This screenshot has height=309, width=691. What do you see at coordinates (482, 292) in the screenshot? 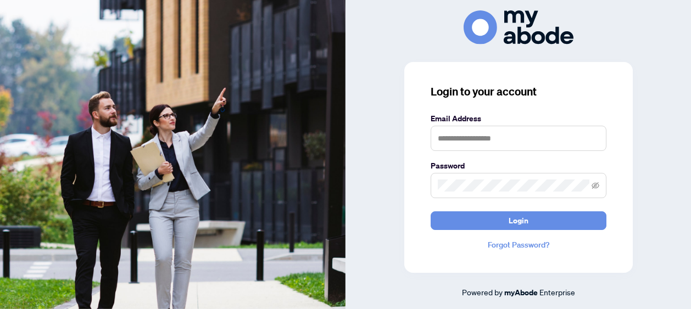
I see `span: Powered by` at bounding box center [482, 292].